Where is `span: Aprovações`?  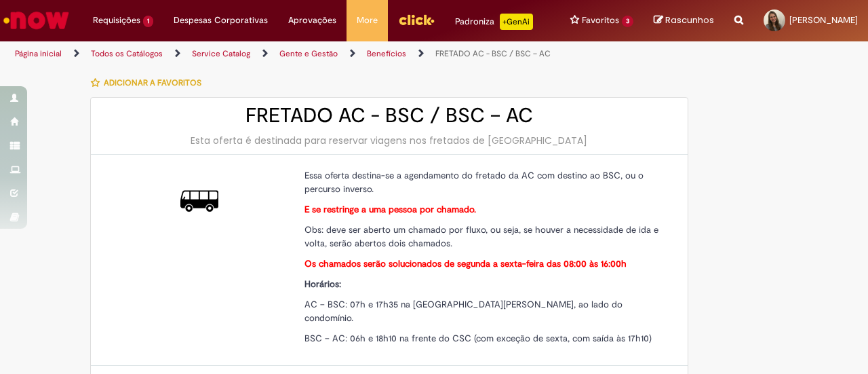 span: Aprovações is located at coordinates (312, 21).